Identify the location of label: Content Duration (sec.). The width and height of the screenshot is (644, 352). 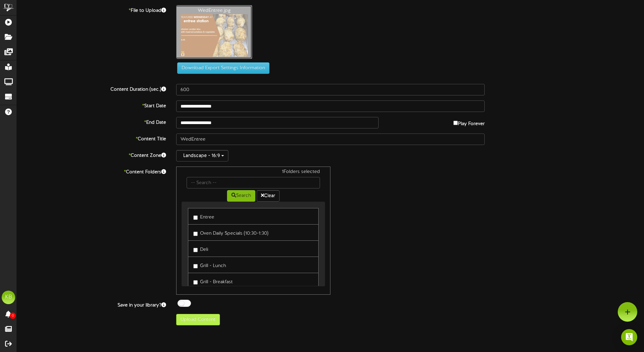
(91, 88).